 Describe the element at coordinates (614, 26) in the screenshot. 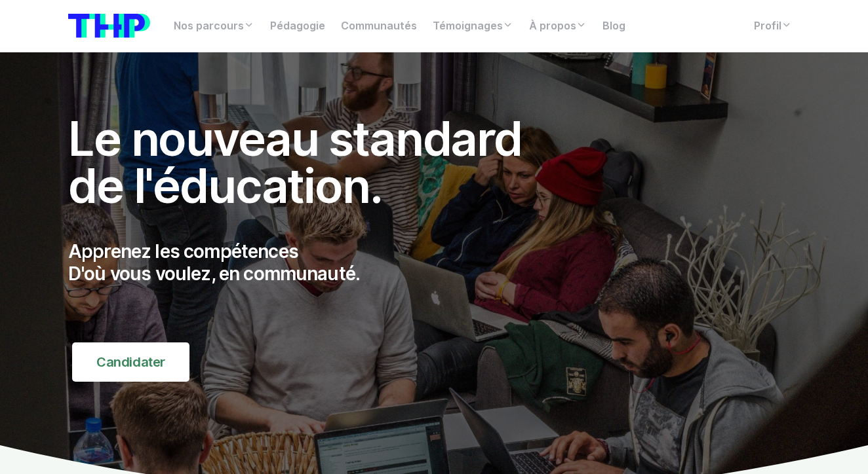

I see `a: Blog` at that location.